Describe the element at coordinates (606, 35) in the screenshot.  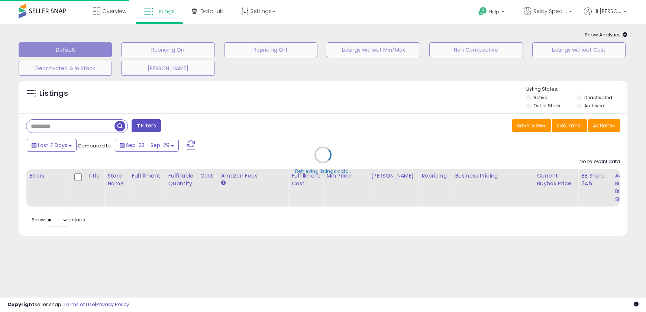
I see `span: Show Analytics` at that location.